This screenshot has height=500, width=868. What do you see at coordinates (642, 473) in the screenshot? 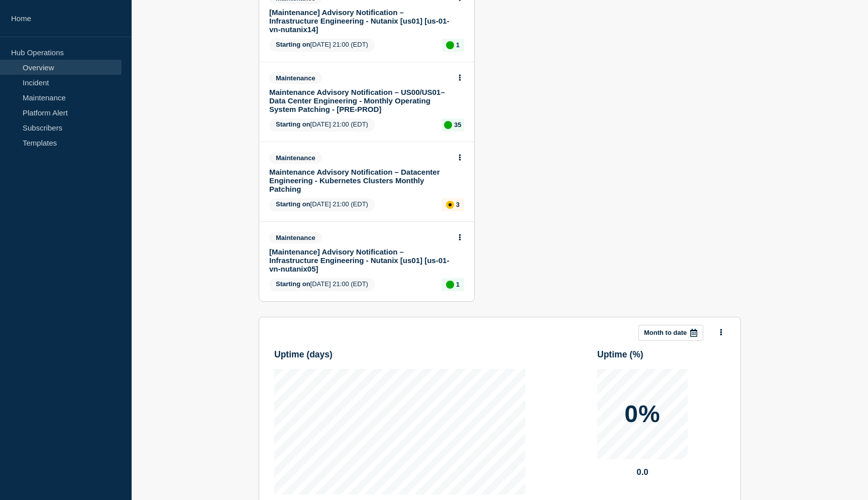
I see `p: 0.0` at bounding box center [642, 473].